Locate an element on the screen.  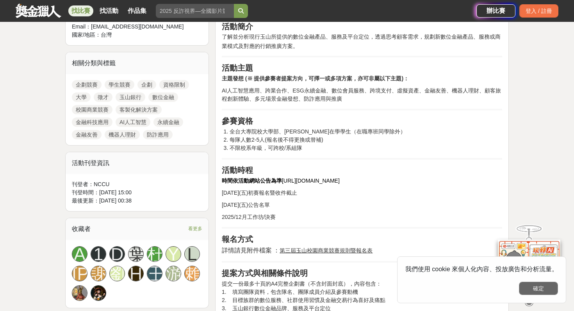
a: 客製化解決方案 is located at coordinates (139, 110).